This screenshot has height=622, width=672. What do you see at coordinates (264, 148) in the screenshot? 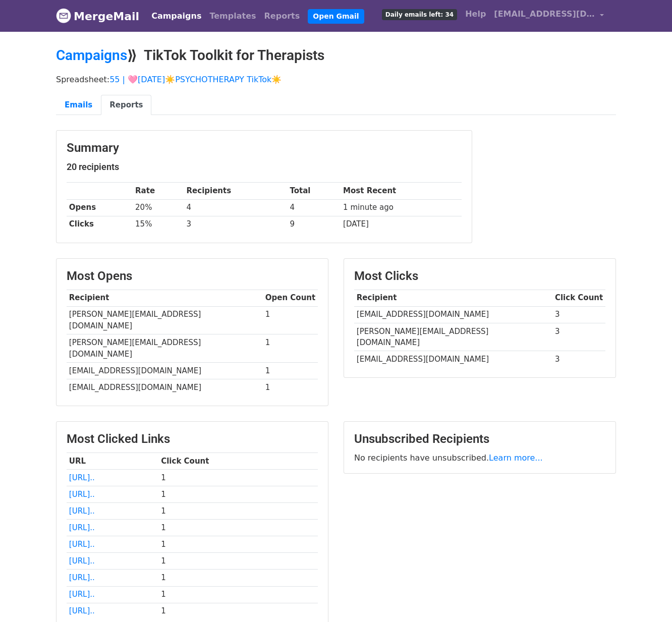
I see `h3: Summary` at bounding box center [264, 148].